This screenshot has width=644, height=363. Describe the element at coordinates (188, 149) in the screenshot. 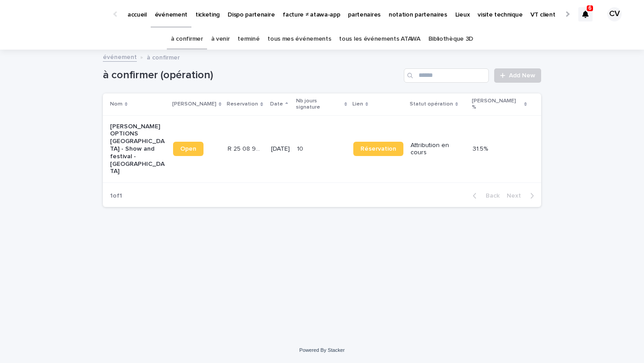

I see `a: Open` at that location.